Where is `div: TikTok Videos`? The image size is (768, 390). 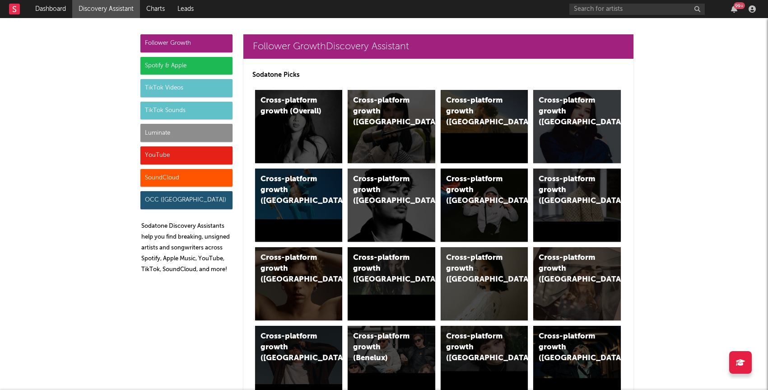
div: TikTok Videos is located at coordinates (186, 88).